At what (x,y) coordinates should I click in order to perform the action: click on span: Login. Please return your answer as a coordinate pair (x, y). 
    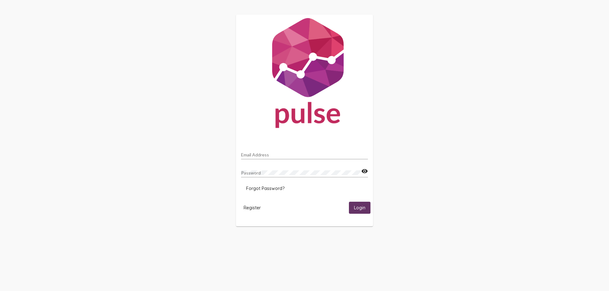
    Looking at the image, I should click on (359, 208).